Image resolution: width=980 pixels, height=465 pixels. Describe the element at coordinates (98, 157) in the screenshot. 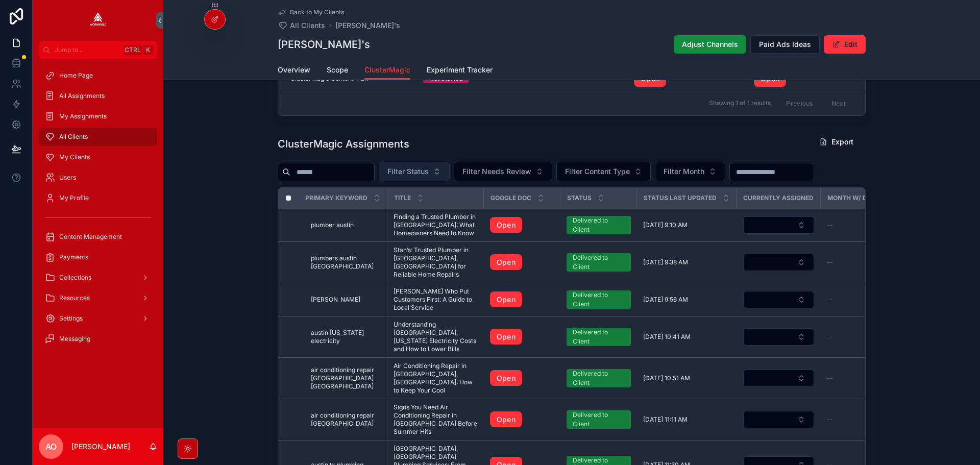

I see `a: My Clients` at that location.